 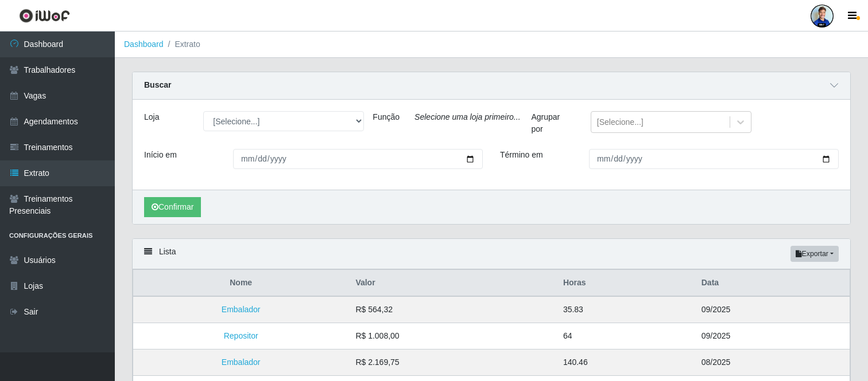 What do you see at coordinates (161, 155) in the screenshot?
I see `label: Início em` at bounding box center [161, 155].